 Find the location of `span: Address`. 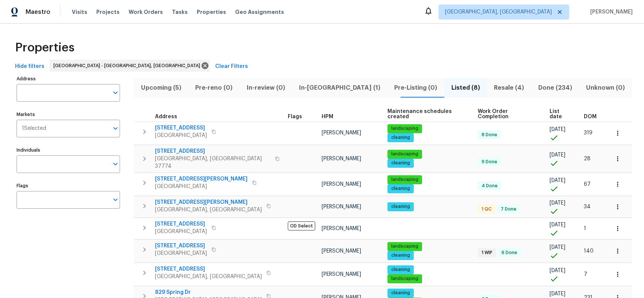

span: Address is located at coordinates (166, 117).